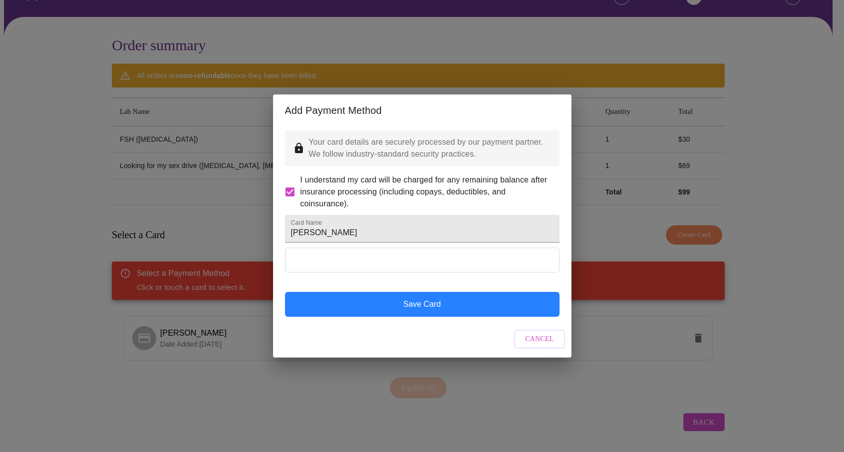 This screenshot has height=452, width=844. What do you see at coordinates (422, 305) in the screenshot?
I see `button: Save Card` at bounding box center [422, 305].